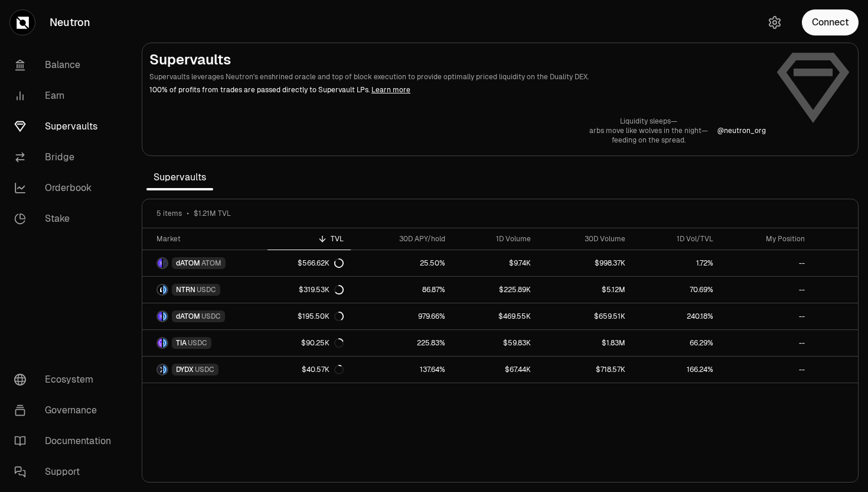 Image resolution: width=868 pixels, height=492 pixels. I want to click on span: 5 items, so click(169, 213).